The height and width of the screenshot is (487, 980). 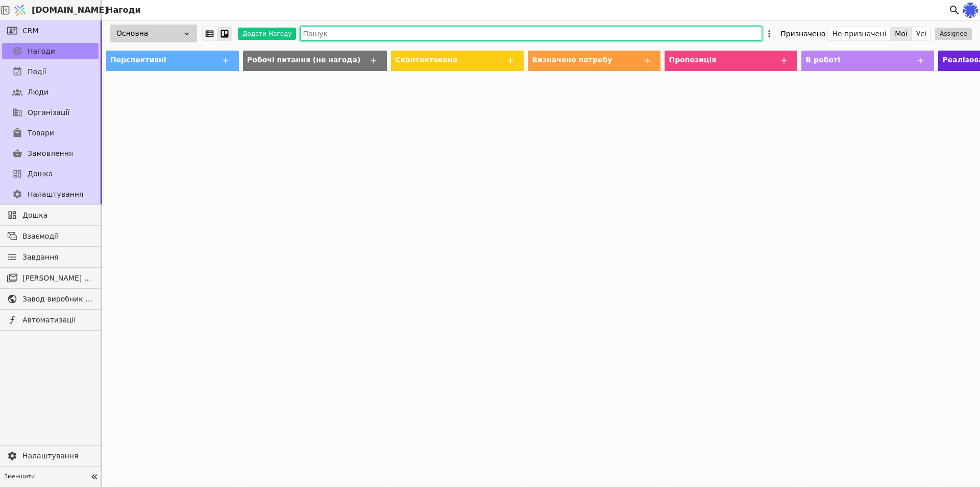 I want to click on a: Додати Нагоду, so click(x=264, y=34).